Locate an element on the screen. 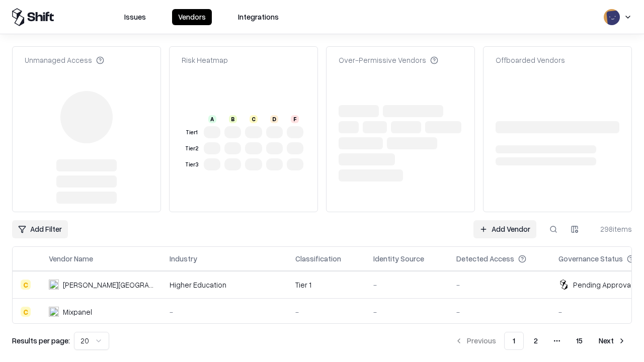 The height and width of the screenshot is (362, 644). div: Vendor Name is located at coordinates (71, 258).